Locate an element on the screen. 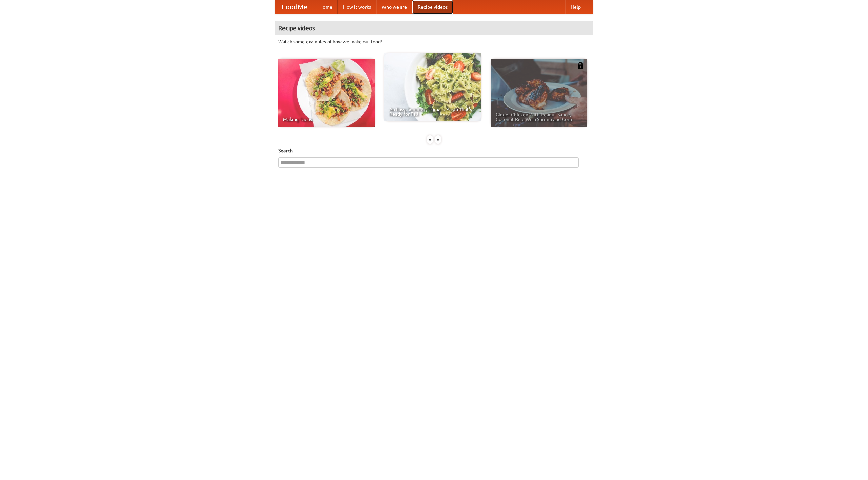 Image resolution: width=868 pixels, height=480 pixels. a: Recipe videos is located at coordinates (433, 7).